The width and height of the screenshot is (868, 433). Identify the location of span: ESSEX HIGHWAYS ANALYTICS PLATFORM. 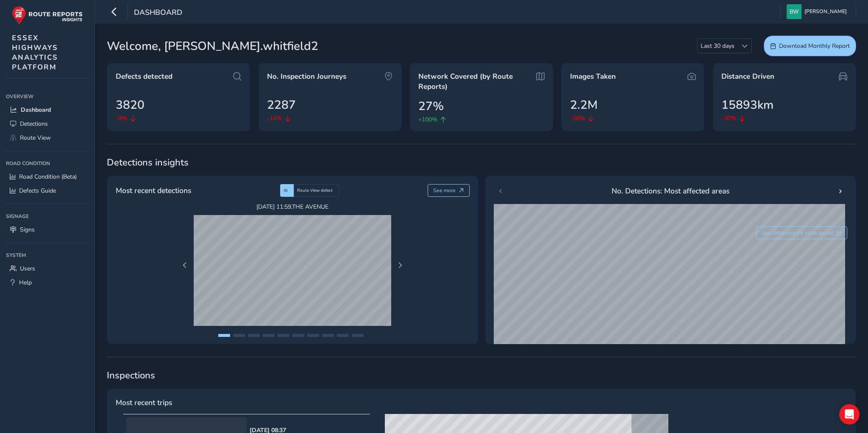
(35, 52).